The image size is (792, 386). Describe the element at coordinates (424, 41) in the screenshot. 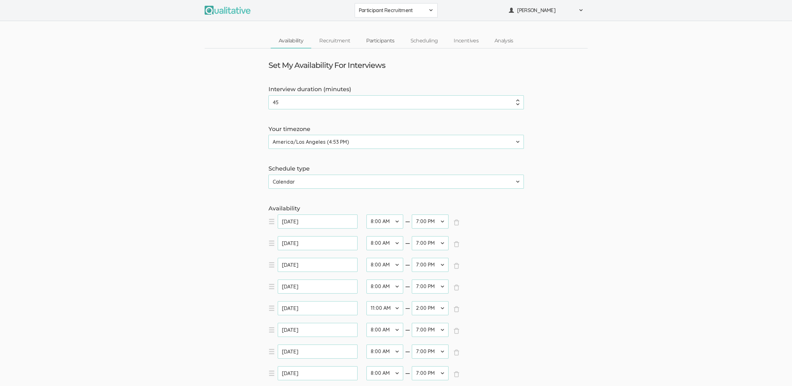

I see `a: Scheduling` at that location.